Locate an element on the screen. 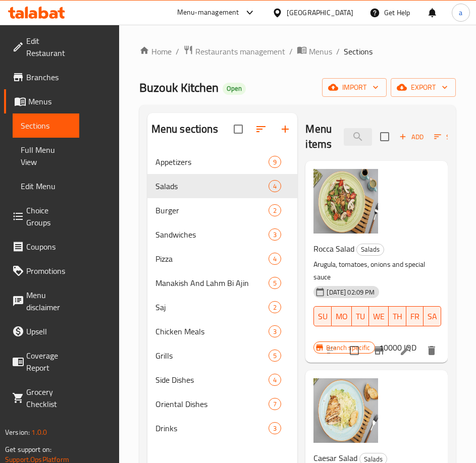 This screenshot has height=463, width=476. span: Open is located at coordinates (234, 88).